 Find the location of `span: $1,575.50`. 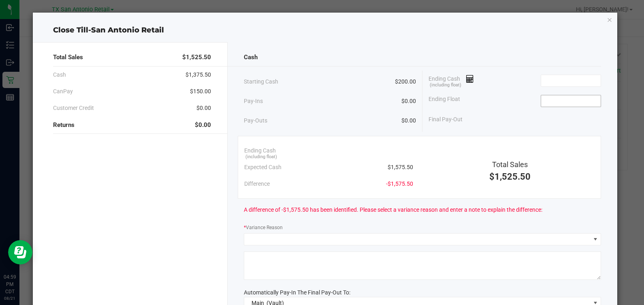

span: $1,575.50 is located at coordinates (400, 167).